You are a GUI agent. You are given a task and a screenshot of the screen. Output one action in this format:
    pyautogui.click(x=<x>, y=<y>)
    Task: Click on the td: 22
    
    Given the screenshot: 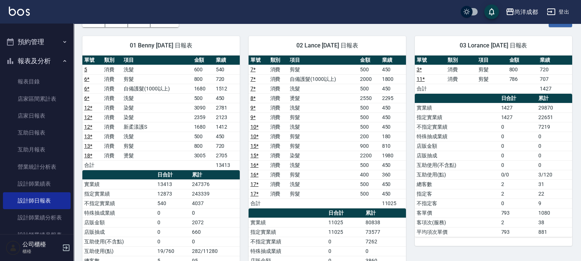 What is the action you would take?
    pyautogui.click(x=554, y=194)
    